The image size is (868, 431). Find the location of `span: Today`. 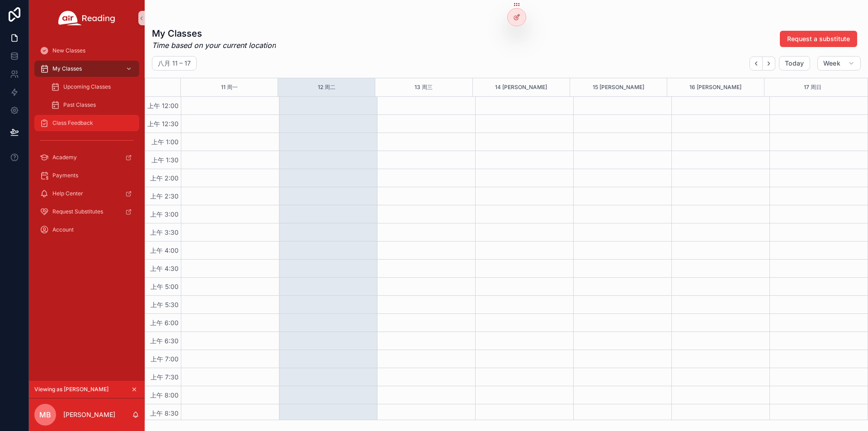

span: Today is located at coordinates (794, 63).